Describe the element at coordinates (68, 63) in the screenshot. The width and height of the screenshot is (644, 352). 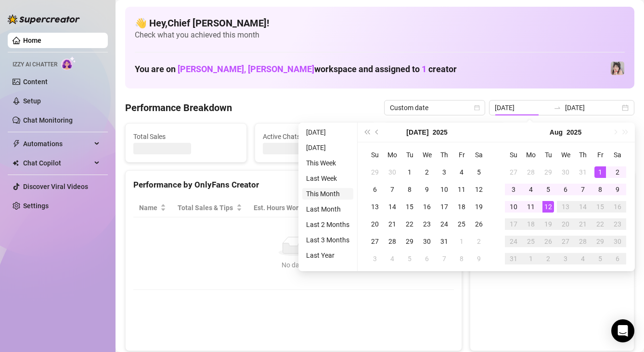
I see `img: AI Chatter` at that location.